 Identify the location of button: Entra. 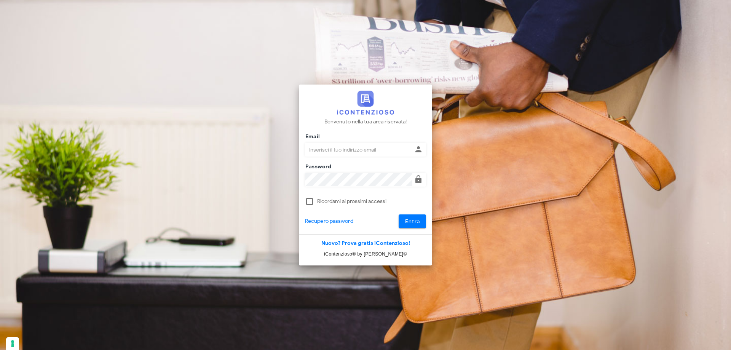
(413, 221).